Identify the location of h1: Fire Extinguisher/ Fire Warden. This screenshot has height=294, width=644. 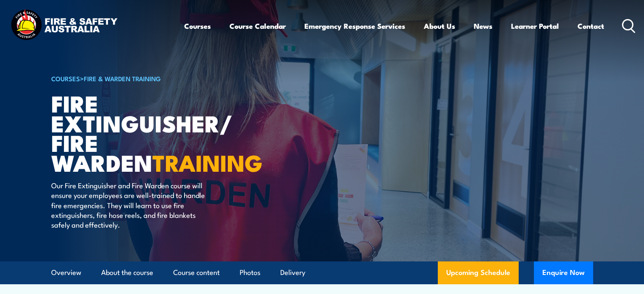
(156, 133).